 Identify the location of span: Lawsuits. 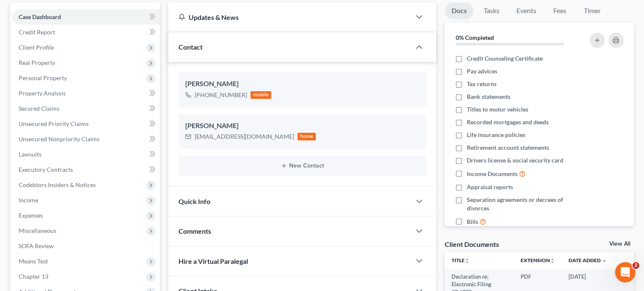
(30, 154).